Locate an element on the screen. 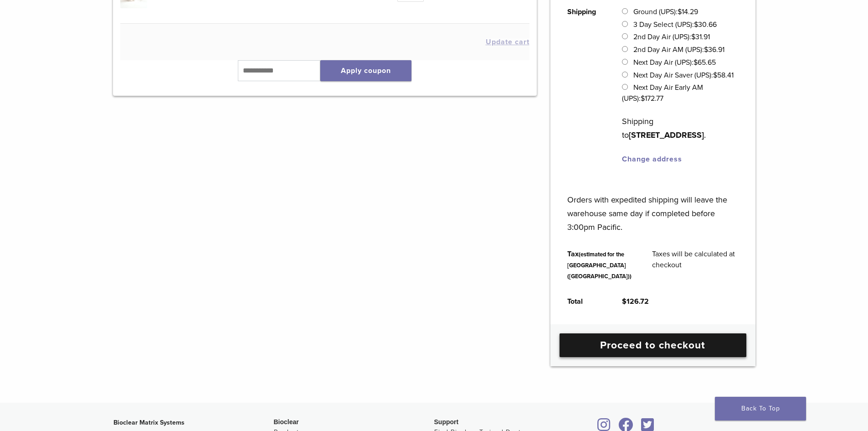 The height and width of the screenshot is (431, 868). button: Apply coupon is located at coordinates (366, 71).